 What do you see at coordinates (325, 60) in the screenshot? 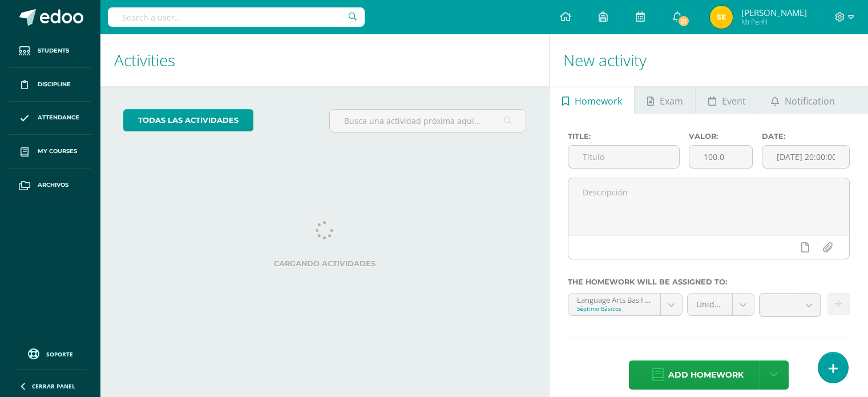
I see `h1: Activities` at bounding box center [325, 60].